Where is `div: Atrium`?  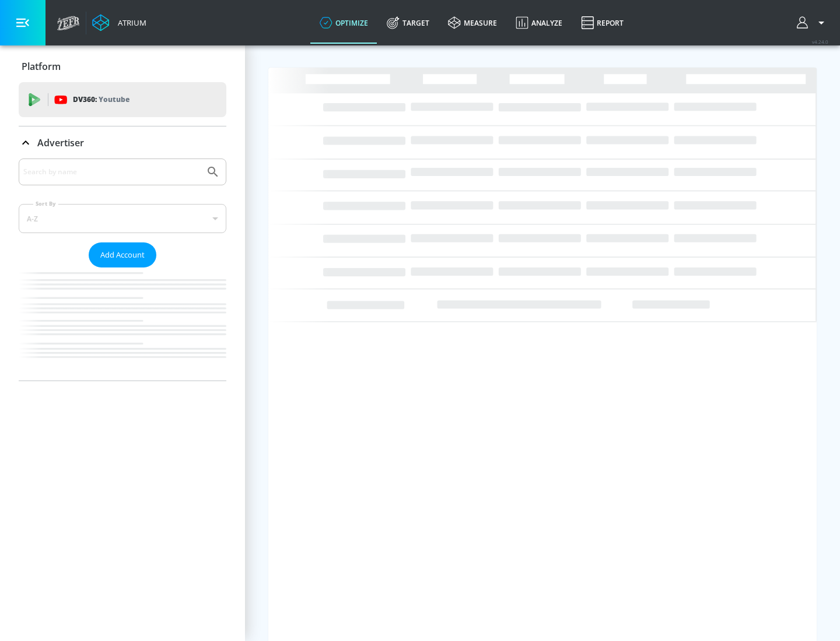
div: Atrium is located at coordinates (129, 23).